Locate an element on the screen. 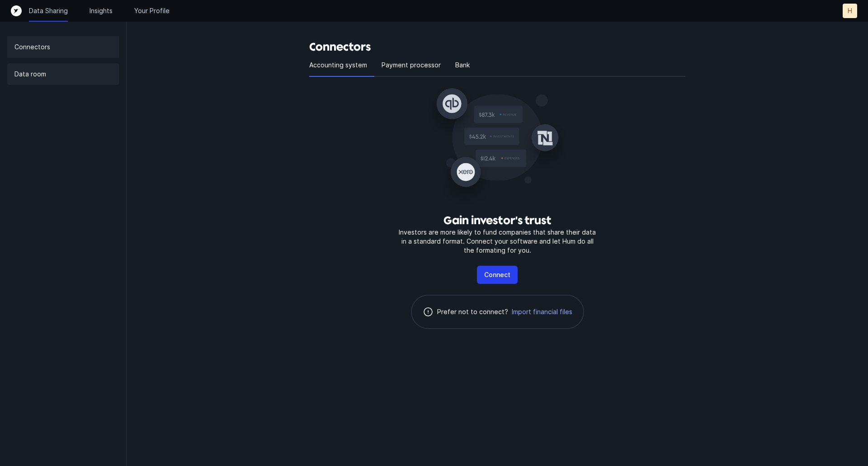 The image size is (868, 466). p: Connect is located at coordinates (498, 275).